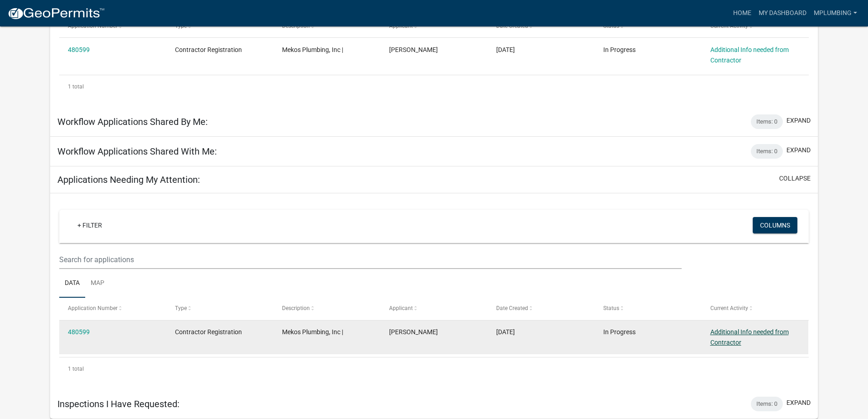  Describe the element at coordinates (835, 13) in the screenshot. I see `a: Mplumbing` at that location.